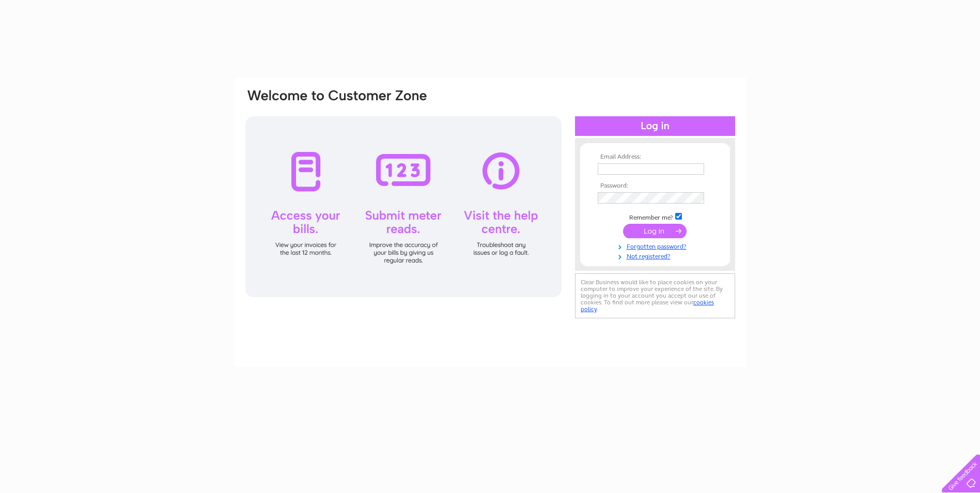 The width and height of the screenshot is (980, 493). Describe the element at coordinates (647, 305) in the screenshot. I see `a: cookies policy` at that location.